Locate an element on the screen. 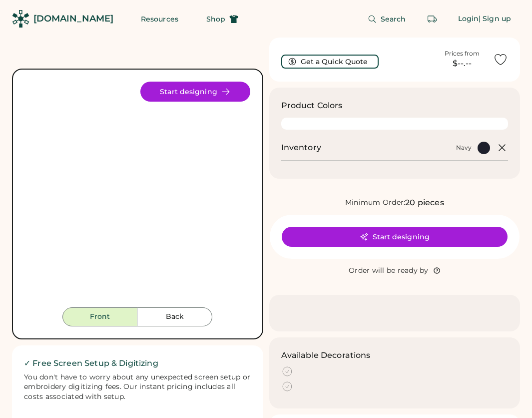 The image size is (532, 418). div: Order will be ready by is located at coordinates (388, 271).